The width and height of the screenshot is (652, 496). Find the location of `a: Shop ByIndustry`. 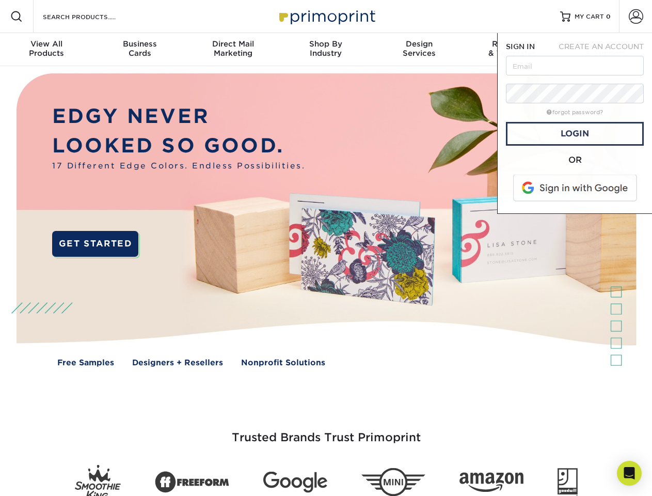

a: Shop ByIndustry is located at coordinates (326, 50).